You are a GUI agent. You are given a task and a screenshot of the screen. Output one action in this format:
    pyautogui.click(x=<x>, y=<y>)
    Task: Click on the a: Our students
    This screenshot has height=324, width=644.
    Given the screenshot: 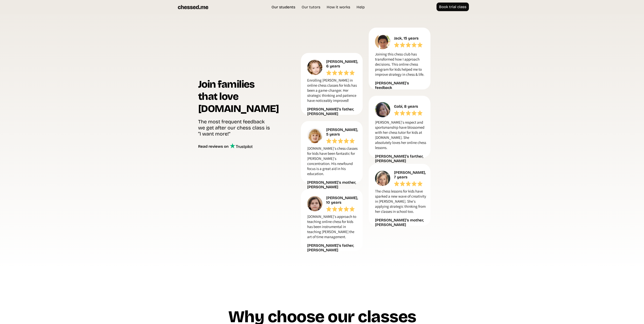 What is the action you would take?
    pyautogui.click(x=283, y=7)
    